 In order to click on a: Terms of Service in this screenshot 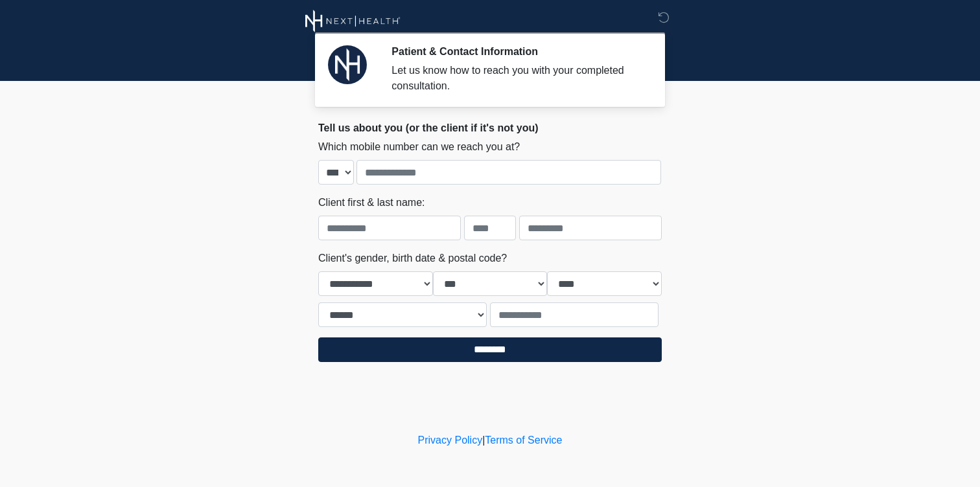, I will do `click(523, 440)`.